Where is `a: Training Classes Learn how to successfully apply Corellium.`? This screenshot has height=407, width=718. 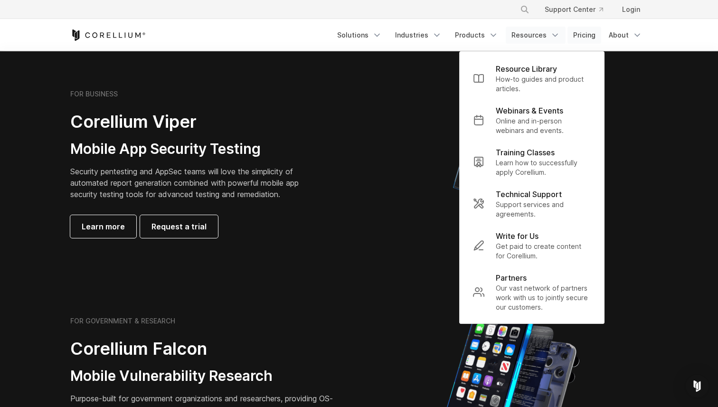
a: Training Classes Learn how to successfully apply Corellium. is located at coordinates (532, 162).